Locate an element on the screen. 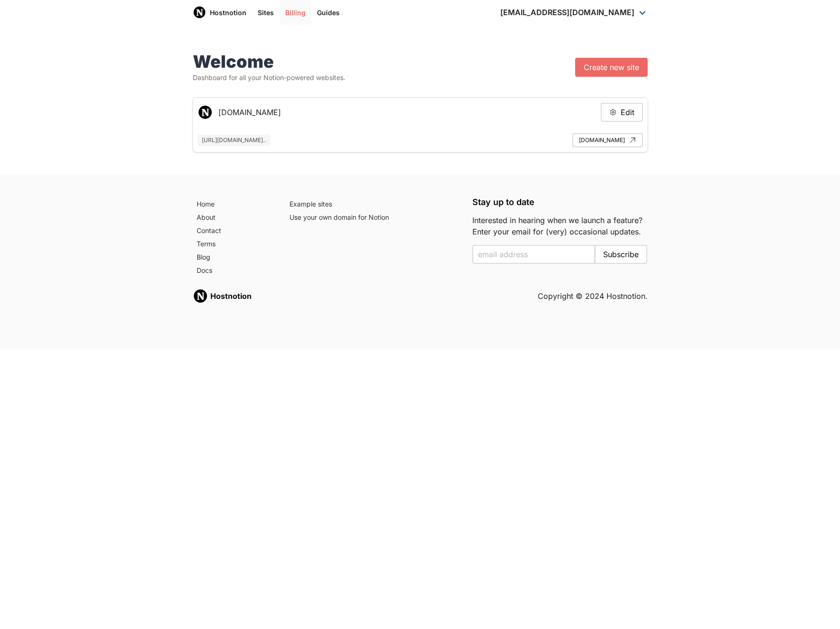 The height and width of the screenshot is (629, 840). a: Contact is located at coordinates (233, 231).